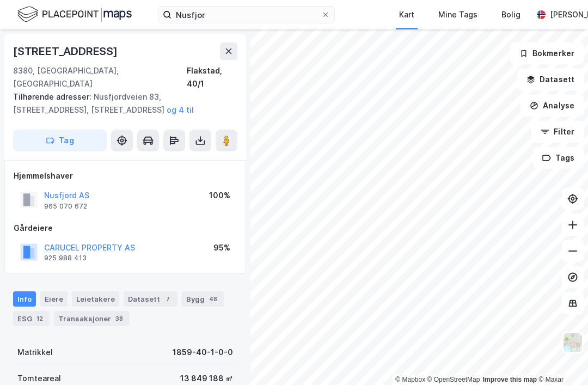 The width and height of the screenshot is (588, 385). What do you see at coordinates (221, 248) in the screenshot?
I see `div: 95%` at bounding box center [221, 248].